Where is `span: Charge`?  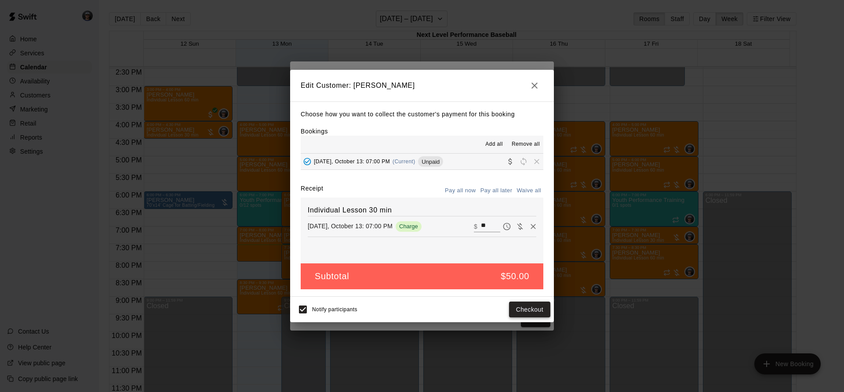
span: Charge is located at coordinates (408, 226).